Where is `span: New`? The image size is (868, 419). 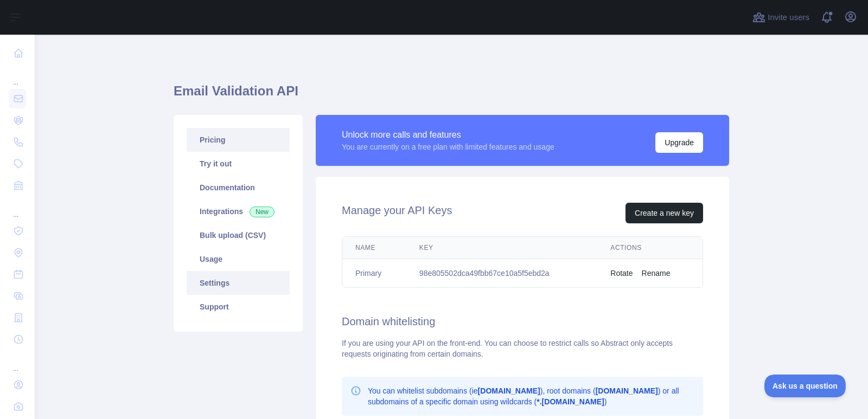 span: New is located at coordinates (262, 212).